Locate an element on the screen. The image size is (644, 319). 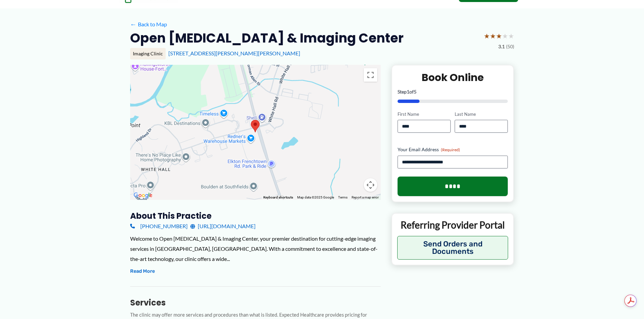
img: Google is located at coordinates (143, 196).